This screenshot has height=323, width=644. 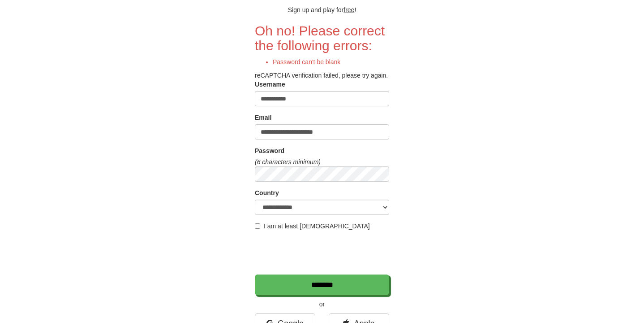 I want to click on label: Password, so click(x=270, y=151).